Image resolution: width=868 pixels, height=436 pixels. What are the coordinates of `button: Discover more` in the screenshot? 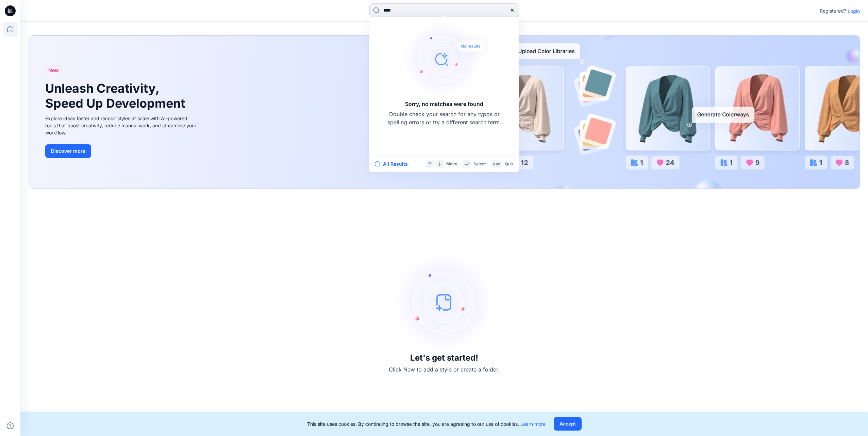 It's located at (68, 151).